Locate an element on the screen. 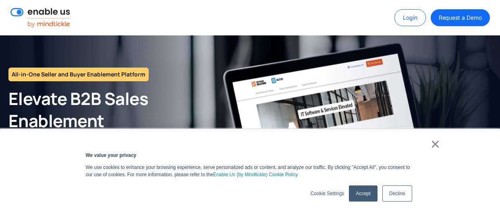  strong: We value your privacy is located at coordinates (111, 156).